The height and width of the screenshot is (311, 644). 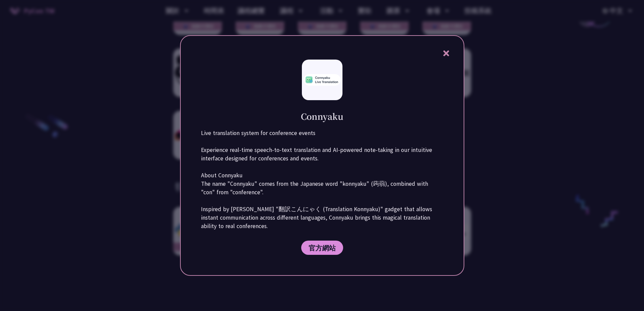 I want to click on h1: Connyaku, so click(x=322, y=116).